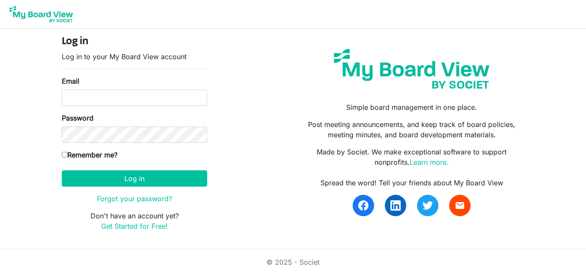 The height and width of the screenshot is (275, 586). I want to click on label: Remember me?, so click(90, 155).